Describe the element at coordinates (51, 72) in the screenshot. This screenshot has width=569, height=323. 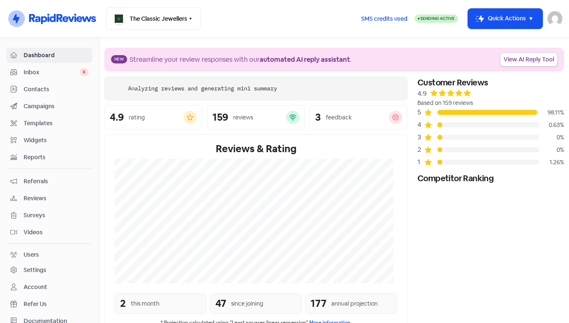
I see `span: Inbox` at that location.